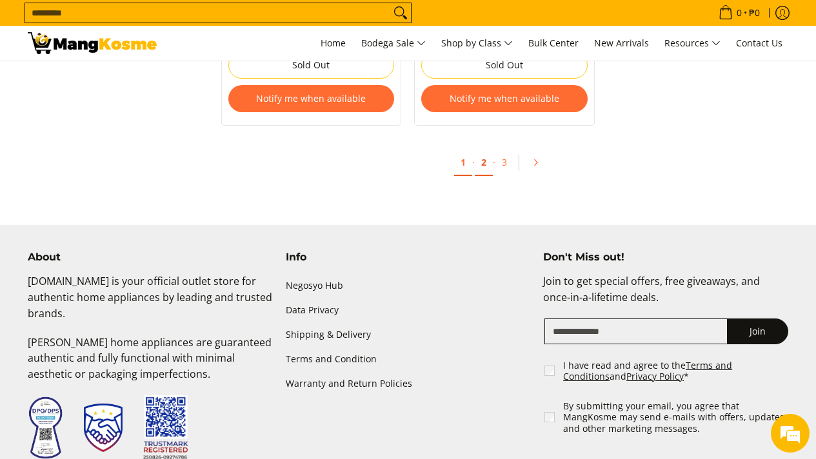  Describe the element at coordinates (393, 43) in the screenshot. I see `span: Bodega Sale` at that location.